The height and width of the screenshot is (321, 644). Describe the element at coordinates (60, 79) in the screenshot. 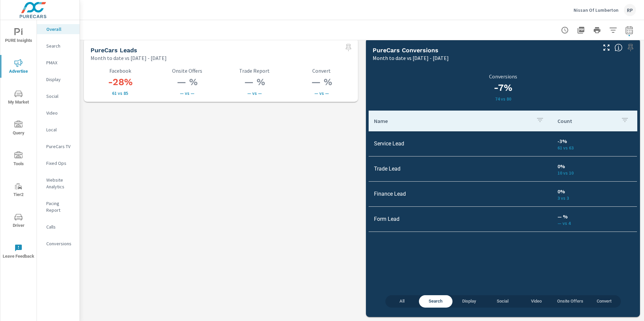

I see `p: Display` at that location.